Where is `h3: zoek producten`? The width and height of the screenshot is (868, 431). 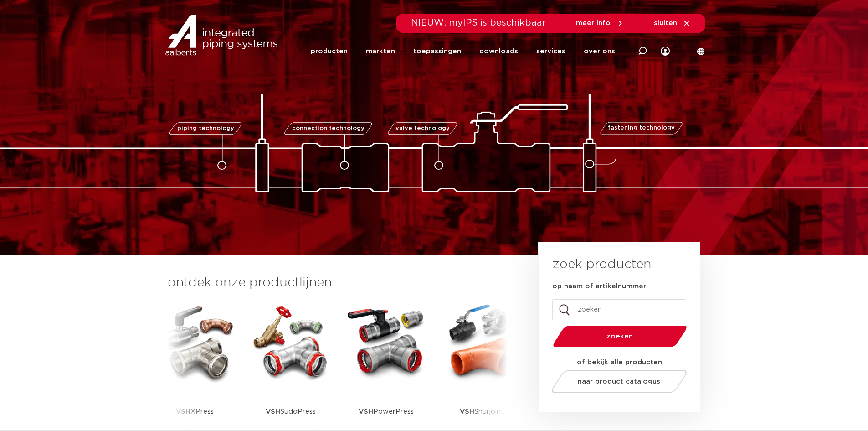 h3: zoek producten is located at coordinates (601, 264).